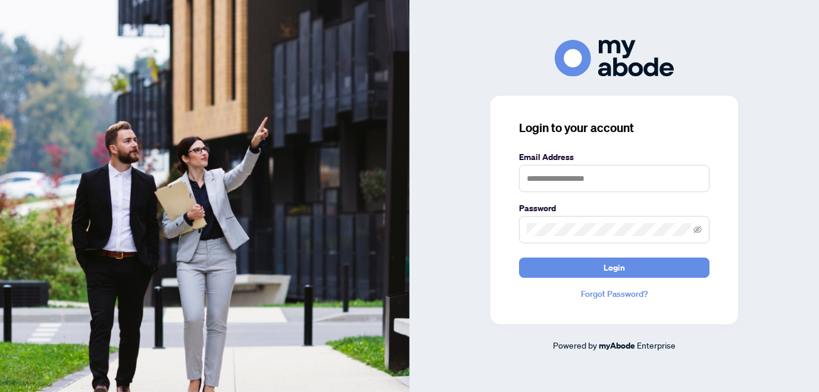 This screenshot has height=392, width=819. What do you see at coordinates (614, 268) in the screenshot?
I see `span: Login` at bounding box center [614, 268].